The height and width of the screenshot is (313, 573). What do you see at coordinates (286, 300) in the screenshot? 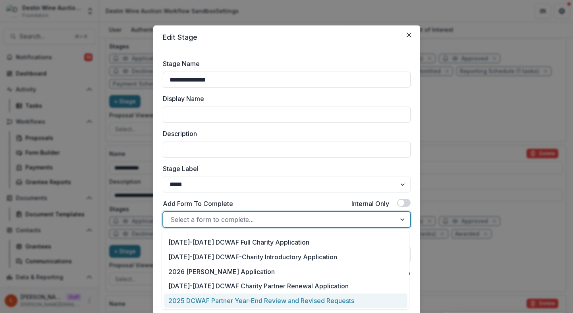
I see `div: 2025 DCWAF Partner Year-End Review and Revised Requests` at bounding box center [286, 300].